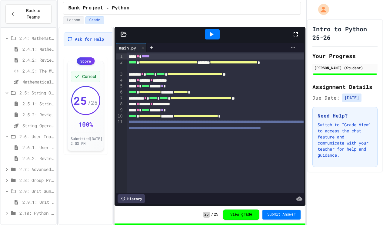 The height and width of the screenshot is (225, 383). Describe the element at coordinates (38, 60) in the screenshot. I see `span: 2.4.2: Review - Mathematical Operators` at that location.